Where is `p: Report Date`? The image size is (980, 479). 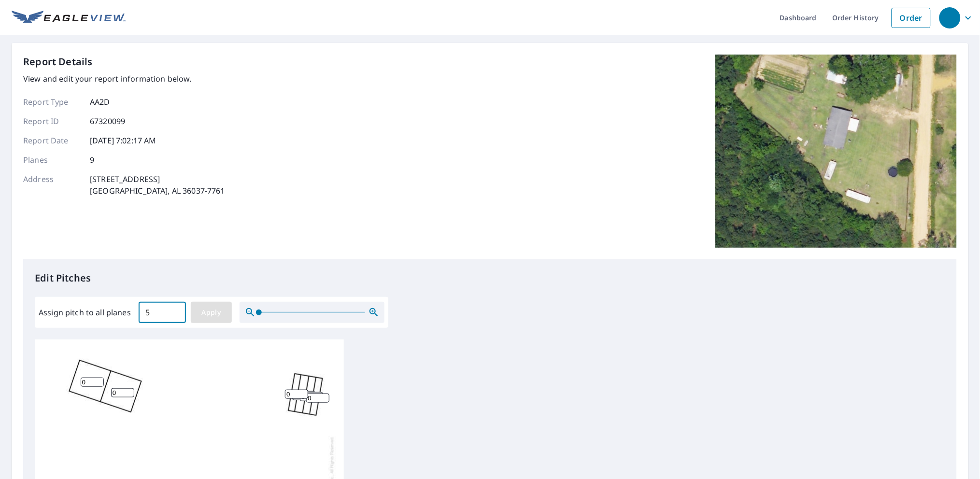
p: Report Date is located at coordinates (52, 141).